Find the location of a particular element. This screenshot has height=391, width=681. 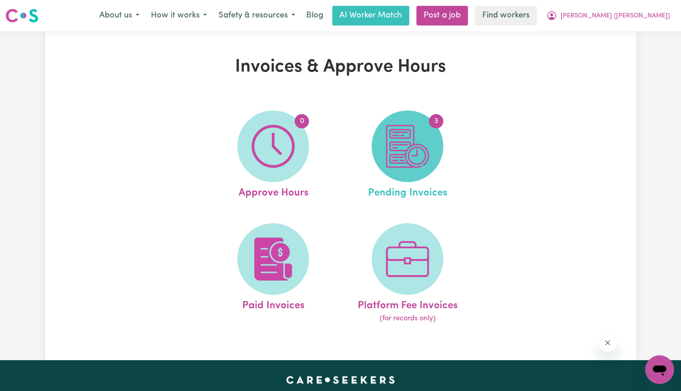

img: Careseekers logo is located at coordinates (22, 16).